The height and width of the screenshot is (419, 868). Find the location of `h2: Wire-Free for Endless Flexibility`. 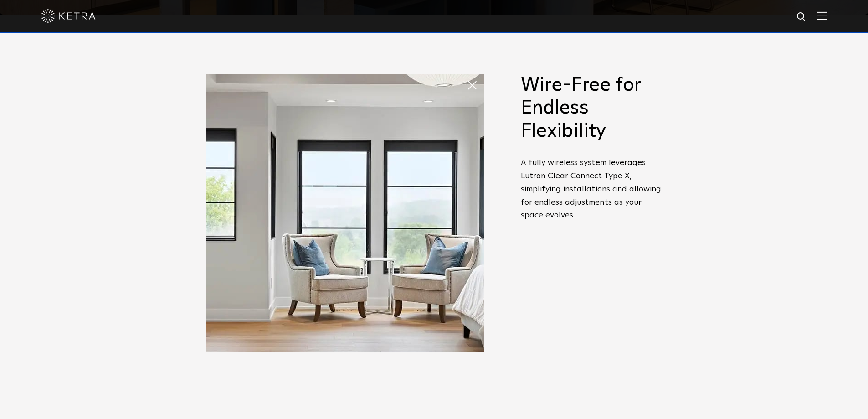

h2: Wire-Free for Endless Flexibility is located at coordinates (591, 108).